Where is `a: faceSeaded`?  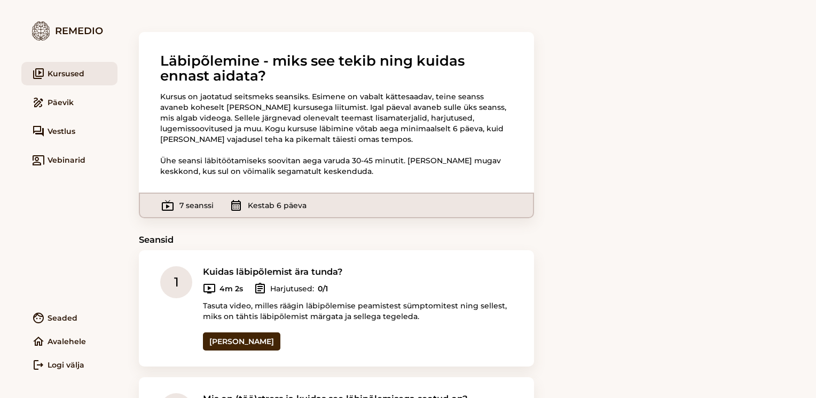
a: faceSeaded is located at coordinates (69, 318).